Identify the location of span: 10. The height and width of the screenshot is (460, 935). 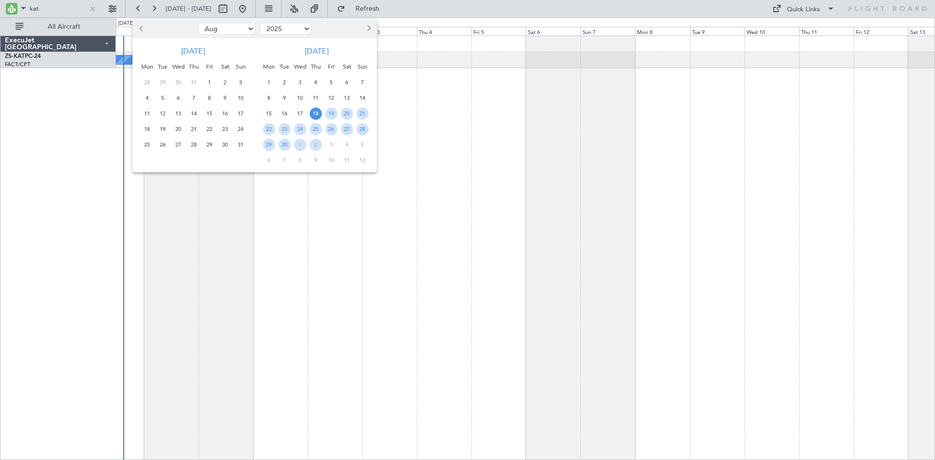
(331, 160).